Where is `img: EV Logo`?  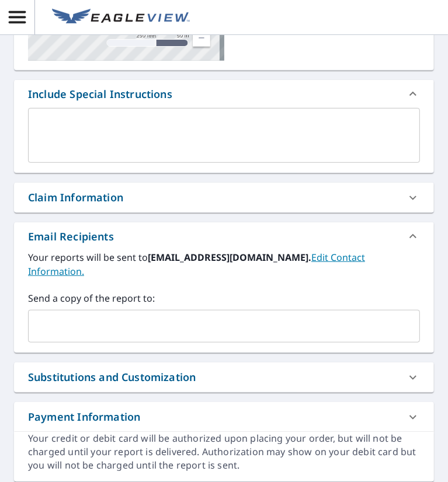
img: EV Logo is located at coordinates (121, 18).